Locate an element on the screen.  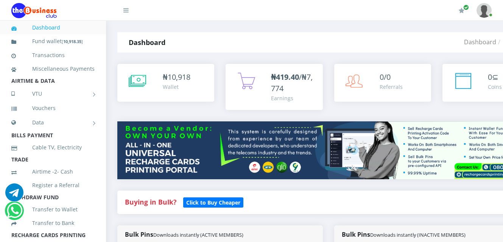
a: Transfer to Wallet is located at coordinates (53, 210).